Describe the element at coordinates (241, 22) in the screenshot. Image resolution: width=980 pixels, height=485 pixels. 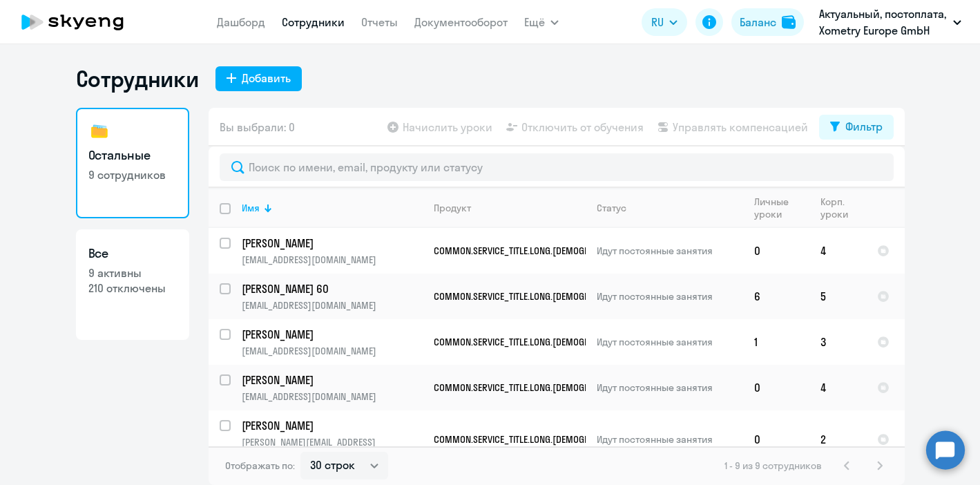
I see `a: Дашборд` at that location.